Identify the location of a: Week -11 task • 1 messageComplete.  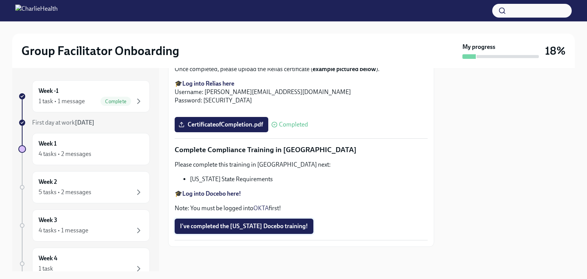
(84, 96).